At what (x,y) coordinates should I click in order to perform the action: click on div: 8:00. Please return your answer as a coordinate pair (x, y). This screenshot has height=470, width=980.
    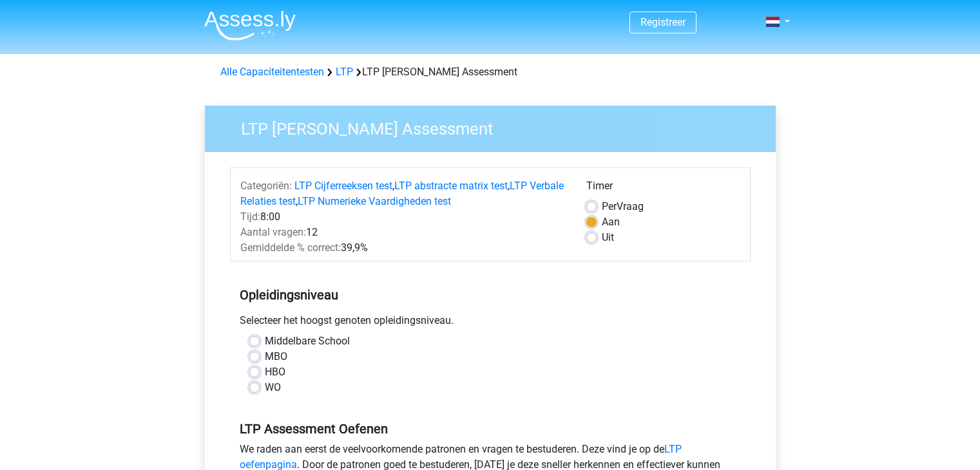
    Looking at the image, I should click on (403, 217).